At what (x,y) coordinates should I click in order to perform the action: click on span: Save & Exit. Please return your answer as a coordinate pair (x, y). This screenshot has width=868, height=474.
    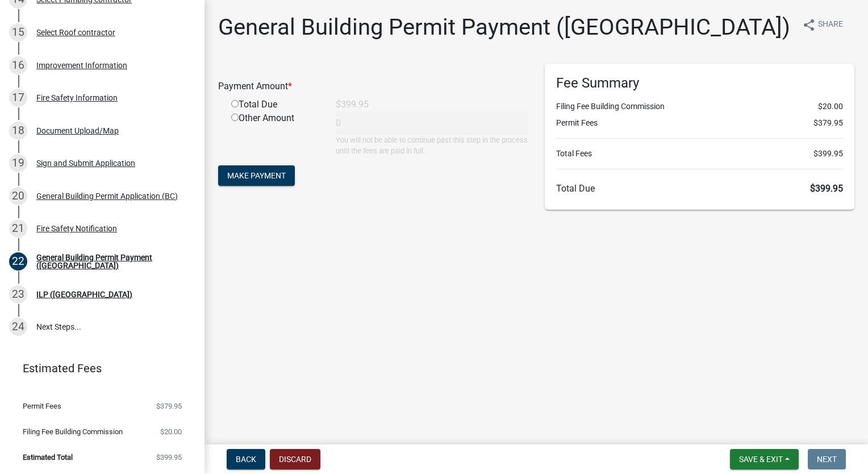
    Looking at the image, I should click on (761, 459).